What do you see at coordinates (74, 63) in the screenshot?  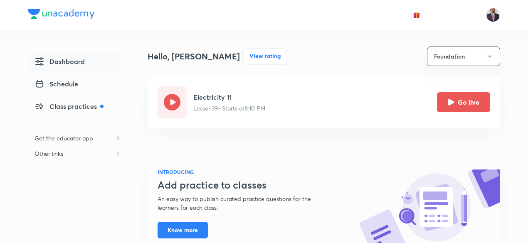 I see `a: Dashboard` at bounding box center [74, 63].